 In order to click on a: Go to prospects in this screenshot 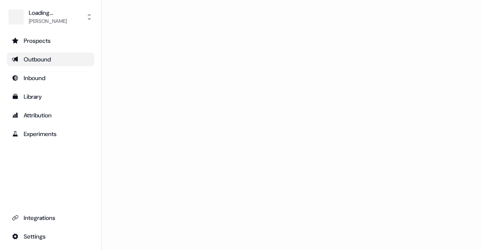, I will do `click(50, 41)`.